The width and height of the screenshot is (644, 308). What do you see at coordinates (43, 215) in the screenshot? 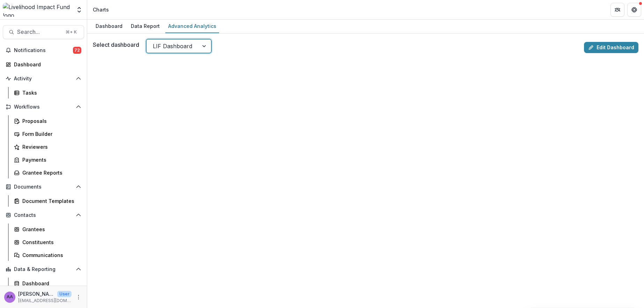
I see `span: Contacts` at bounding box center [43, 215].